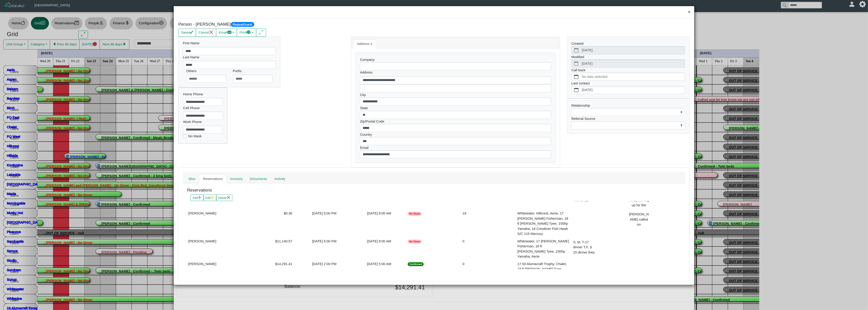  What do you see at coordinates (226, 33) in the screenshot?
I see `button: Emailenvelope fill` at bounding box center [226, 33].